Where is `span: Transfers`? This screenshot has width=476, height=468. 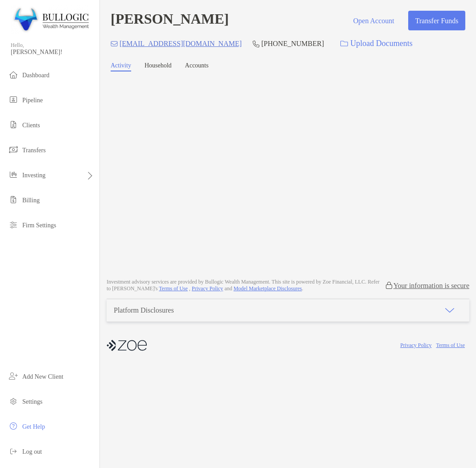 span: Transfers is located at coordinates (34, 150).